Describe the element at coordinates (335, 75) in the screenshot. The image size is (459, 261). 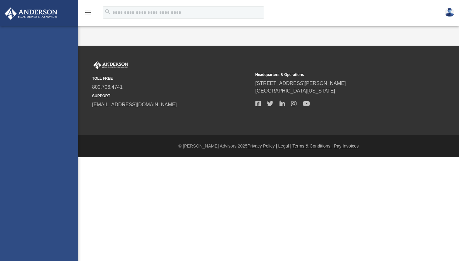
I see `small: Headquarters & Operations` at that location.